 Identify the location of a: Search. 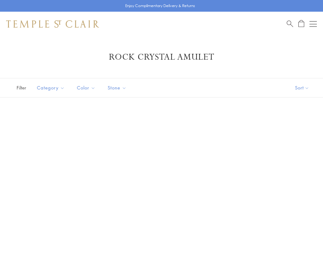
(290, 24).